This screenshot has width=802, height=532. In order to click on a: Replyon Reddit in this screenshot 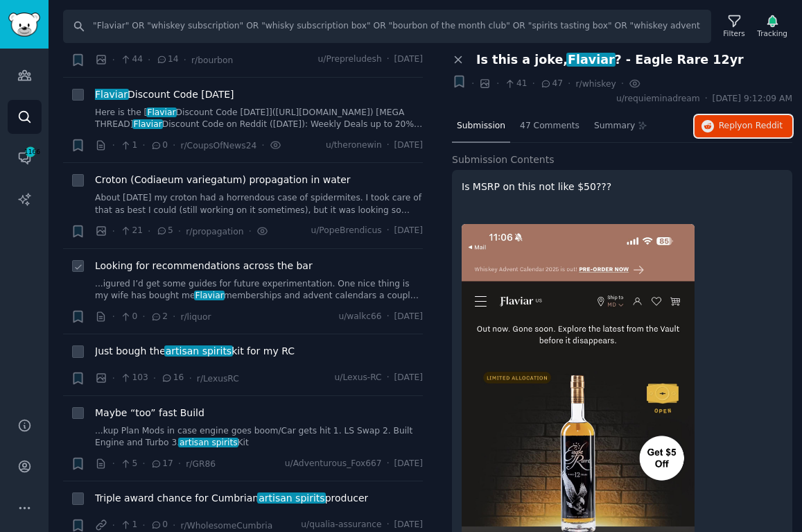, I will do `click(743, 126)`.